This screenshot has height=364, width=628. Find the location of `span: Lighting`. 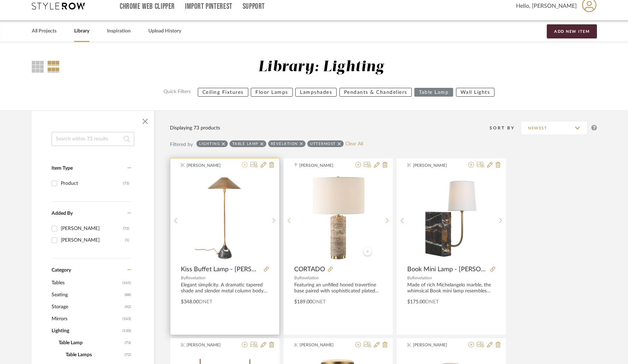

span: Lighting is located at coordinates (86, 331).